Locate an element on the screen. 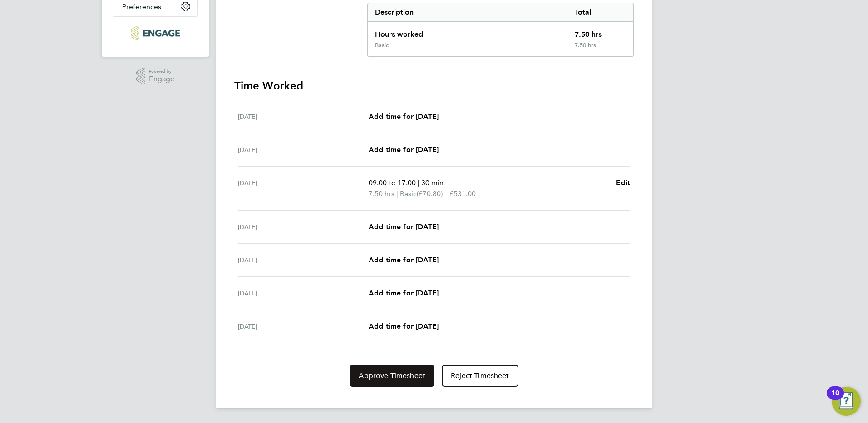  a: Powered byEngage is located at coordinates (156, 76).